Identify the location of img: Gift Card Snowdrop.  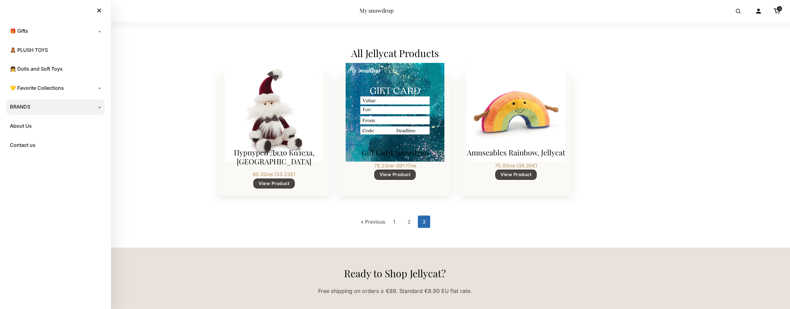
(395, 112).